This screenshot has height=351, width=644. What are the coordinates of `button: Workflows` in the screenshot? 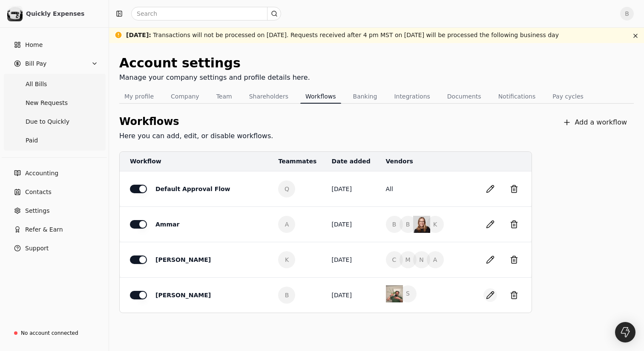 It's located at (320, 96).